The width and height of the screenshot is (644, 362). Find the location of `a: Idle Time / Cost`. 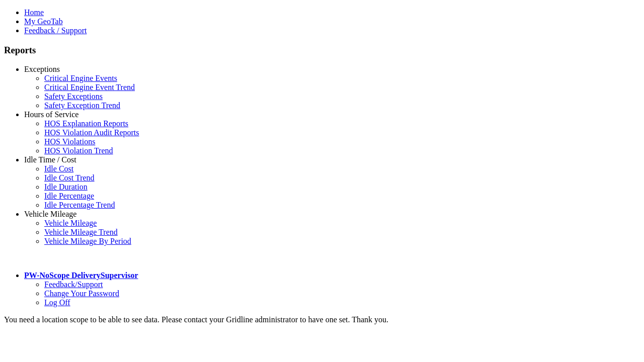

a: Idle Time / Cost is located at coordinates (50, 160).